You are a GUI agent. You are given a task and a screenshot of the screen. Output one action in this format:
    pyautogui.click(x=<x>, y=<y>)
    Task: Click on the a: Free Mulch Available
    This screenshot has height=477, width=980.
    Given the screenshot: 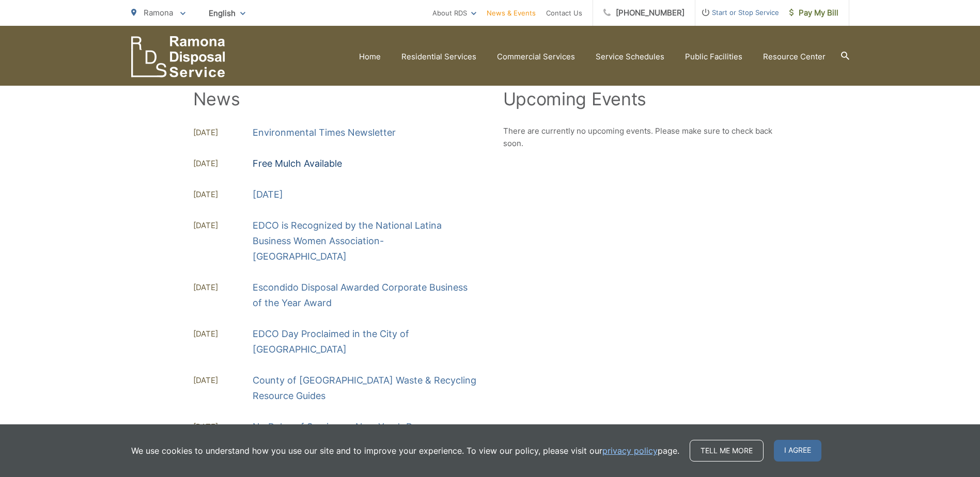 What is the action you would take?
    pyautogui.click(x=297, y=163)
    